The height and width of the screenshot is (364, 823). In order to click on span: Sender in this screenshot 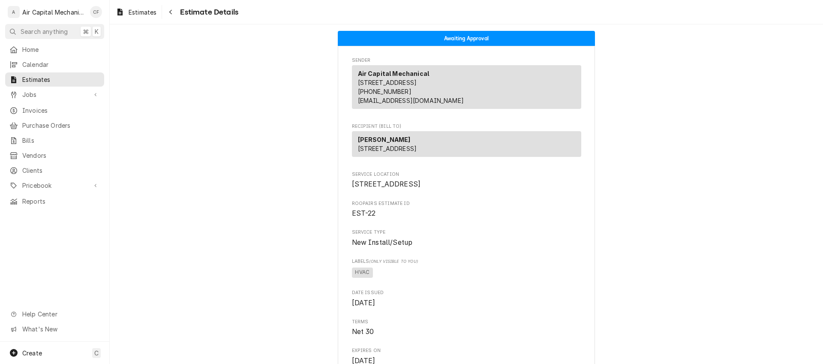, I will do `click(466, 60)`.